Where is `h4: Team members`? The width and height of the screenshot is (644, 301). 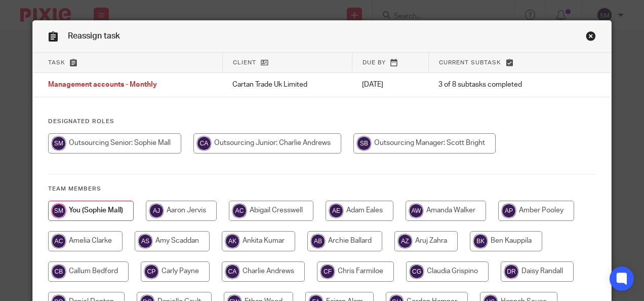
h4: Team members is located at coordinates (322, 189).